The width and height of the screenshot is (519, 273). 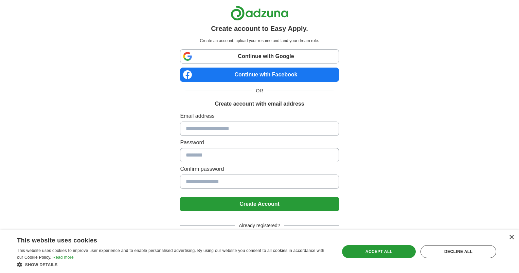 What do you see at coordinates (259, 75) in the screenshot?
I see `a: Continue with Facebook` at bounding box center [259, 75].